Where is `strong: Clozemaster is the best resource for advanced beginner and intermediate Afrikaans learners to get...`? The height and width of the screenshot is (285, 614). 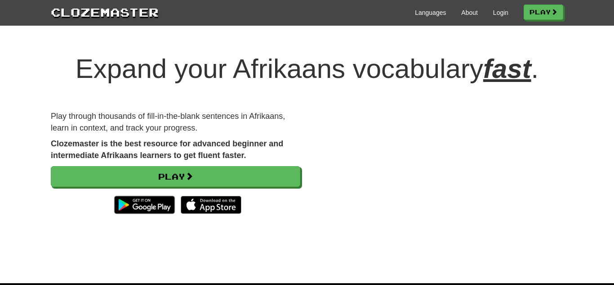 strong: Clozemaster is the best resource for advanced beginner and intermediate Afrikaans learners to get... is located at coordinates (167, 149).